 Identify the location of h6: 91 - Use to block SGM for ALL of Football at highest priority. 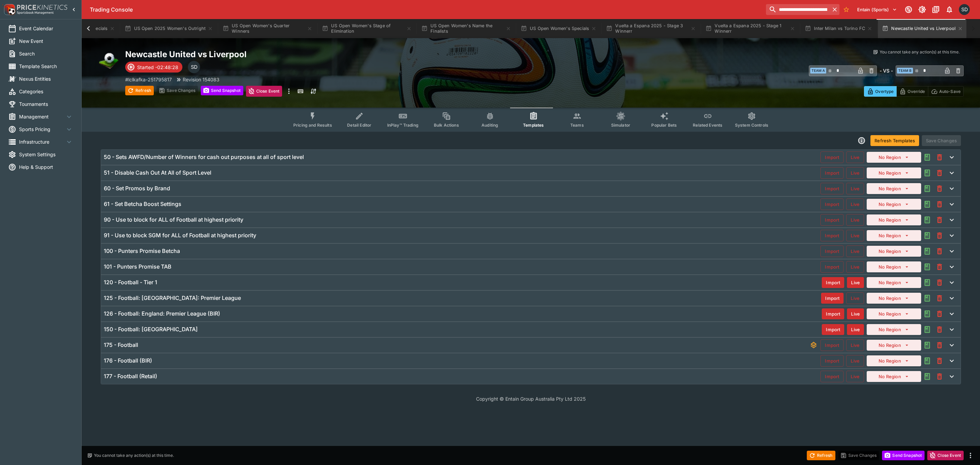
(180, 235).